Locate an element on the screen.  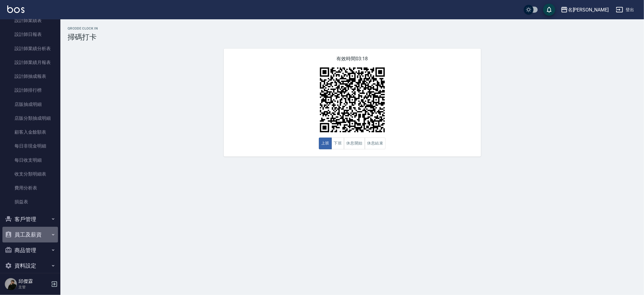
h5: 邱傑霖 is located at coordinates (34, 282).